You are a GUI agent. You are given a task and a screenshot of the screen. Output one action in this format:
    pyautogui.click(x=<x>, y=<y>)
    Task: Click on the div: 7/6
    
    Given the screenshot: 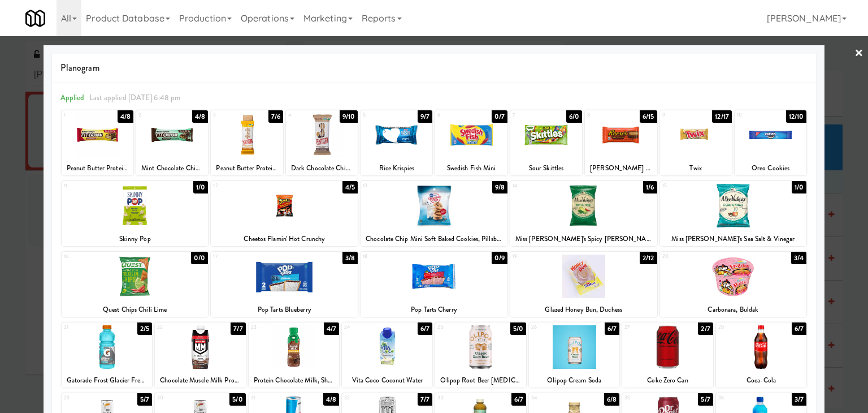 What is the action you would take?
    pyautogui.click(x=276, y=117)
    